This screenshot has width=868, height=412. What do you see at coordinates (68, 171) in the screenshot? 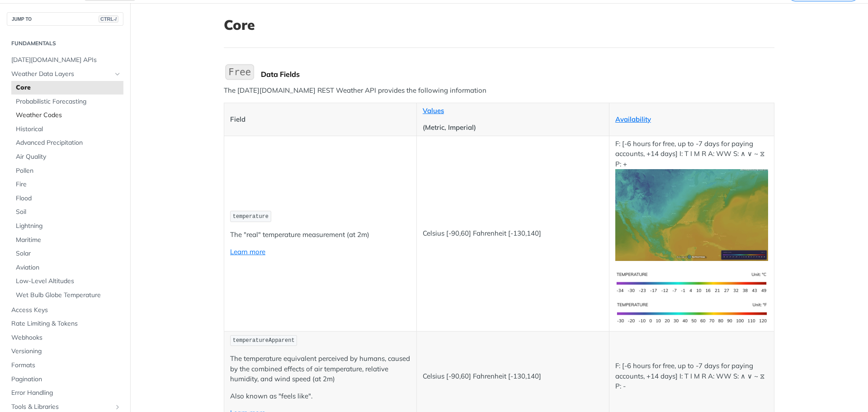
I see `a: Pollen` at bounding box center [68, 171].